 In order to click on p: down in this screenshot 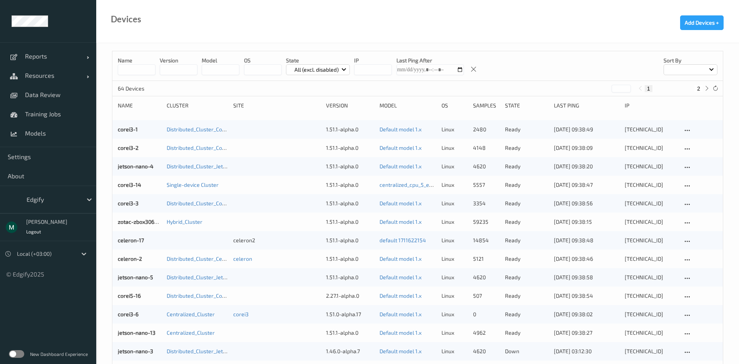, I will do `click(526, 351)`.